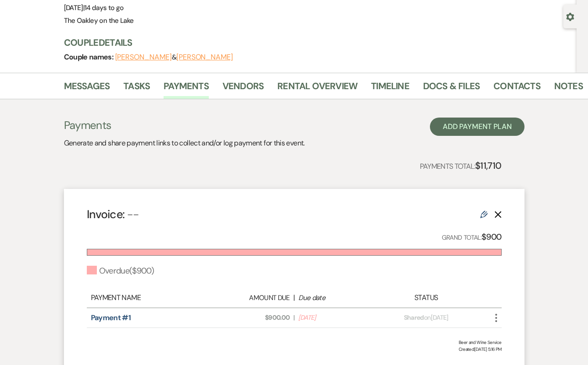 The width and height of the screenshot is (588, 365). Describe the element at coordinates (253, 317) in the screenshot. I see `span: $900.00` at that location.